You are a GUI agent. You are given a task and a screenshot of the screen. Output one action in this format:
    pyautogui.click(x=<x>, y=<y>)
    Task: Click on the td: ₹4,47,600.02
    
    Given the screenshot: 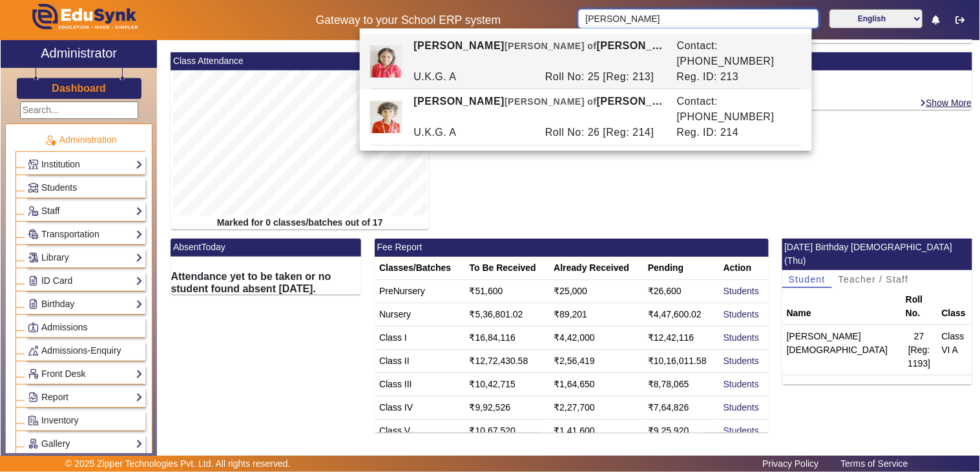 What is the action you would take?
    pyautogui.click(x=681, y=314)
    